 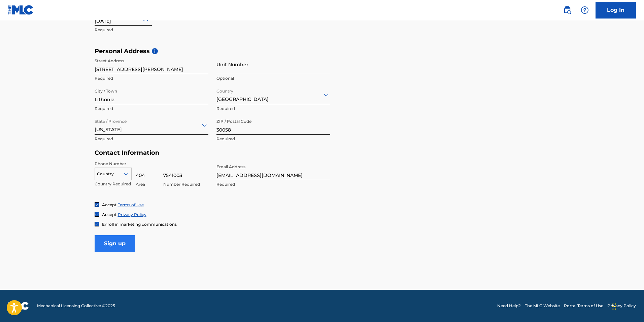 I want to click on span: Enroll in marketing communications, so click(x=139, y=224).